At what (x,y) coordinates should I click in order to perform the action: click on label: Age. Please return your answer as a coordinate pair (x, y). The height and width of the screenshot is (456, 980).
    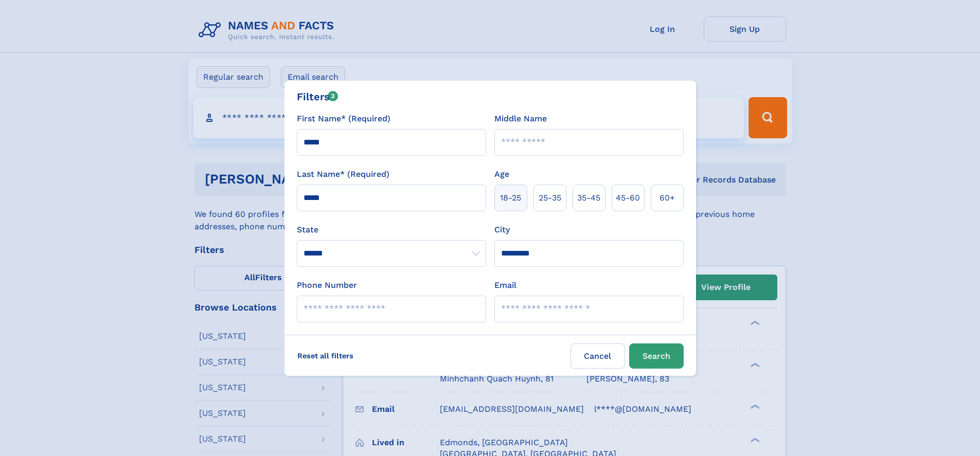
    Looking at the image, I should click on (502, 175).